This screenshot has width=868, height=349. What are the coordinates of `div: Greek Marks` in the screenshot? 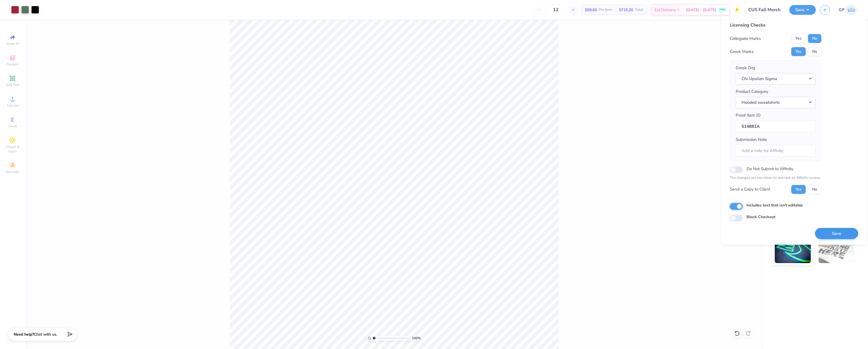 It's located at (742, 52).